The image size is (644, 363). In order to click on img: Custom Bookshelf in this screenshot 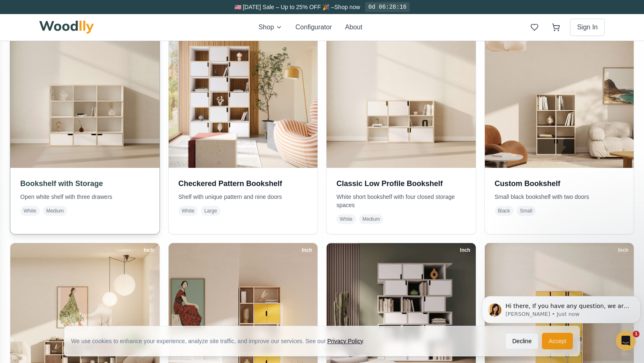, I will do `click(559, 93)`.